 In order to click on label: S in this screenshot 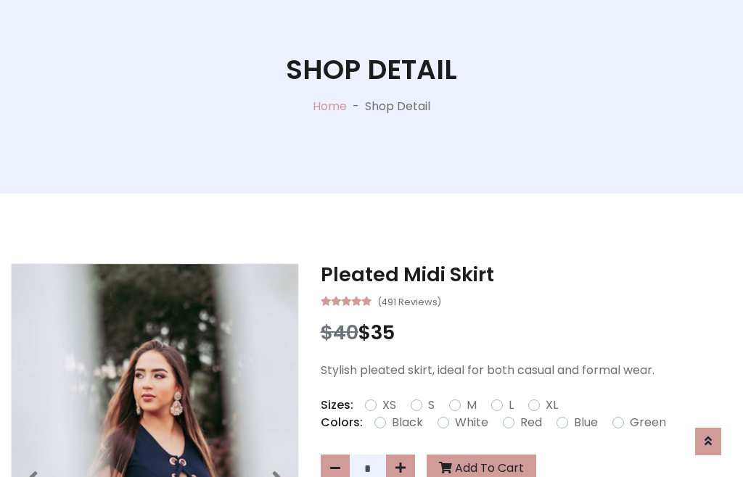, I will do `click(431, 406)`.